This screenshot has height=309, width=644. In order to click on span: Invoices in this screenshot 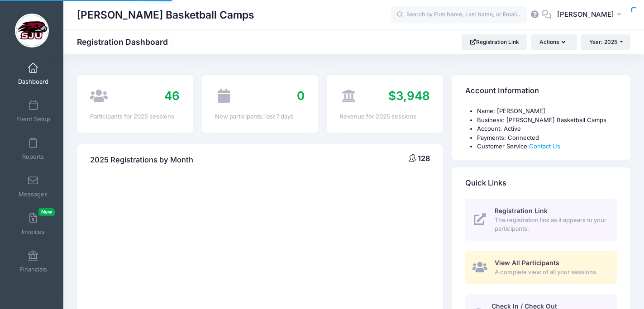, I will do `click(33, 231)`.